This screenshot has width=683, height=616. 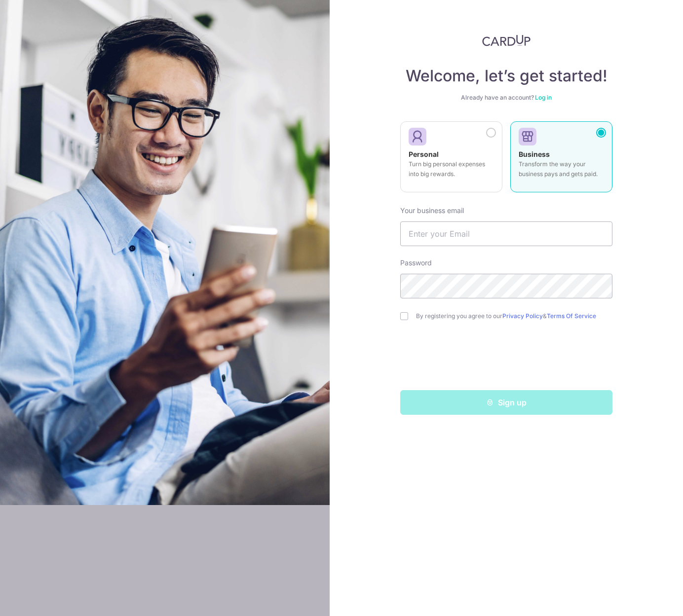 I want to click on strong: Business, so click(x=534, y=154).